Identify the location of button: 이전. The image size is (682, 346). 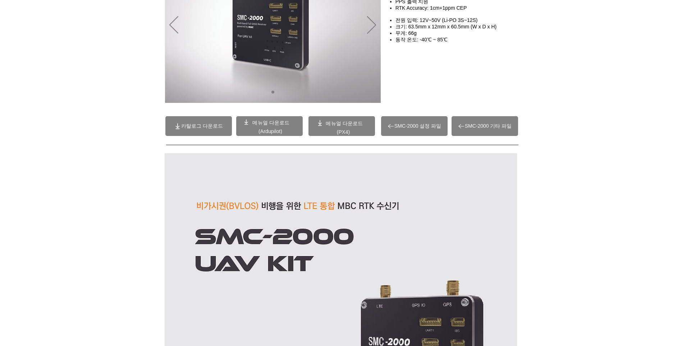
(174, 26).